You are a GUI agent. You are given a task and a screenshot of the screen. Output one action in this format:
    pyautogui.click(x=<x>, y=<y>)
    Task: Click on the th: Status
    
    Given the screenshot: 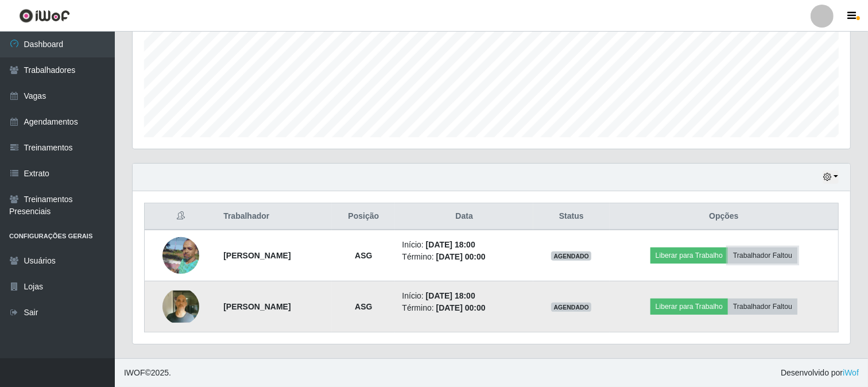 What is the action you would take?
    pyautogui.click(x=571, y=217)
    